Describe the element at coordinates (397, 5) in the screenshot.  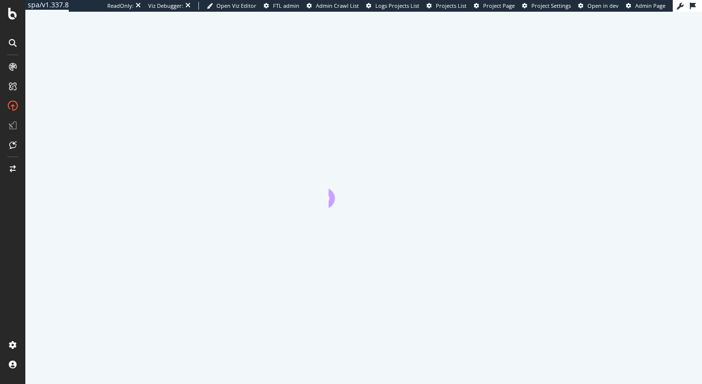
I see `span: Logs Projects List` at that location.